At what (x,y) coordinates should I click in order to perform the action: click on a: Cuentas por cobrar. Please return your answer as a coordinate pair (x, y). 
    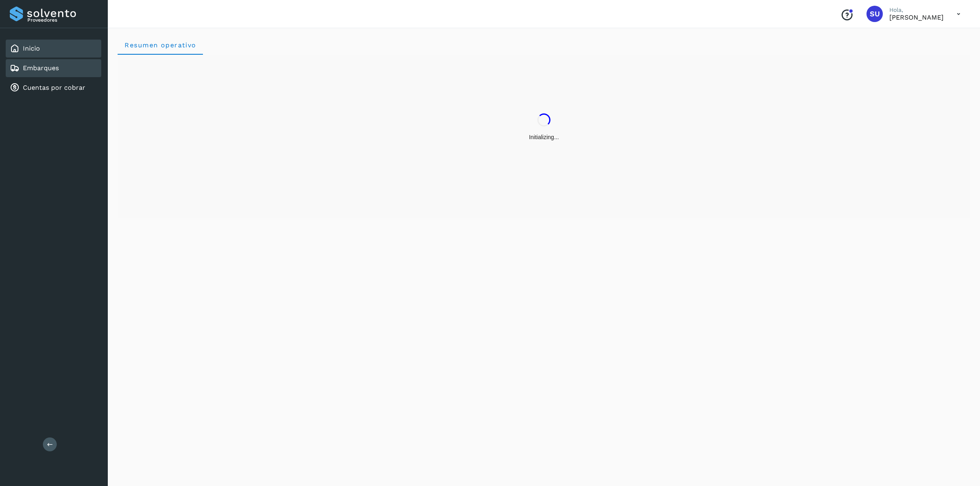
    Looking at the image, I should click on (54, 87).